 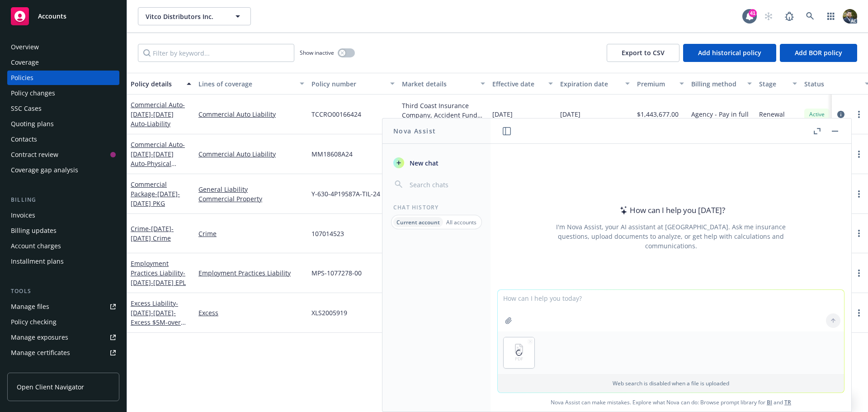 What do you see at coordinates (50, 387) in the screenshot?
I see `span: Open Client Navigator` at bounding box center [50, 387].